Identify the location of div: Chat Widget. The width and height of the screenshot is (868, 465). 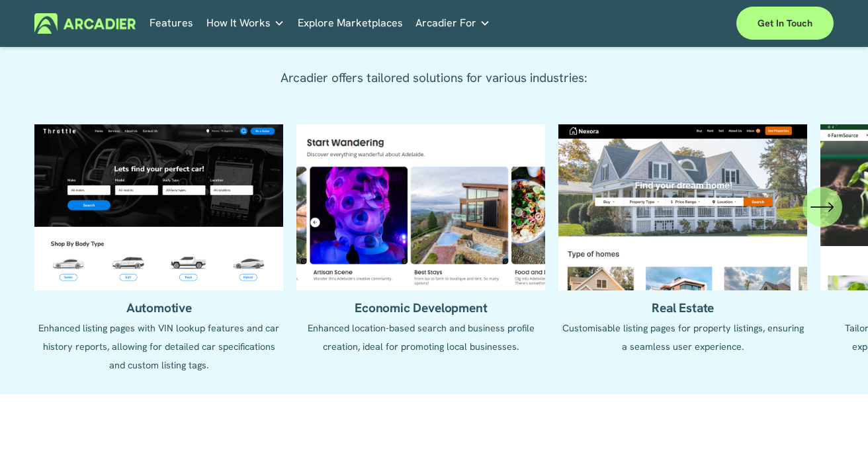
(835, 433).